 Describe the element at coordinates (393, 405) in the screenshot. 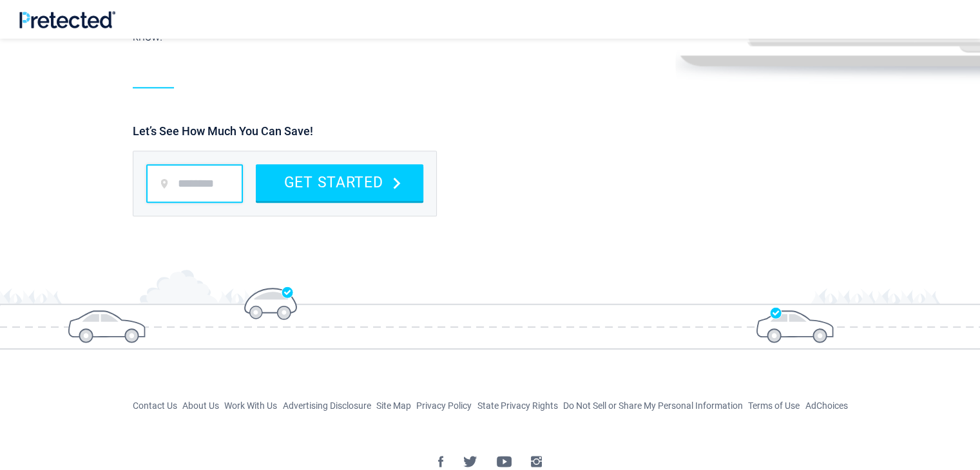

I see `a: Site Map` at that location.